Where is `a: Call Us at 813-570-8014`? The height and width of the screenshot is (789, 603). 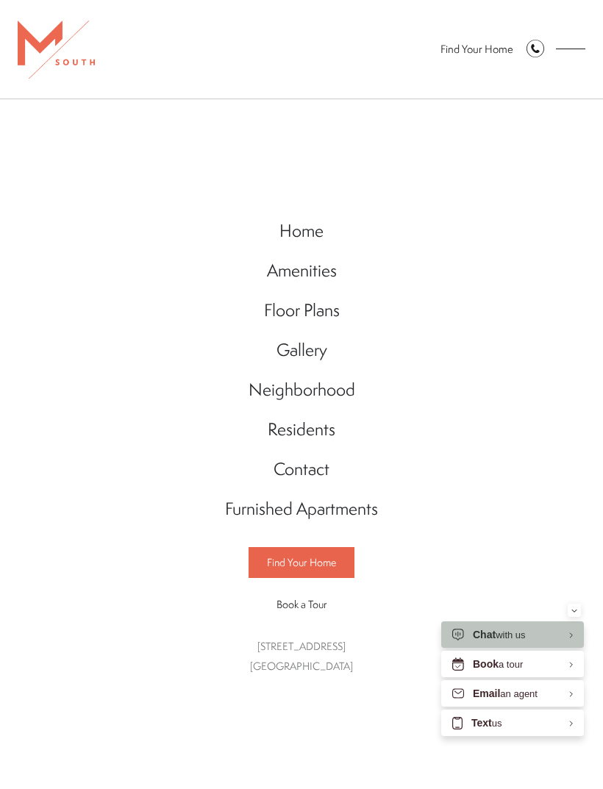
a: Call Us at 813-570-8014 is located at coordinates (535, 49).